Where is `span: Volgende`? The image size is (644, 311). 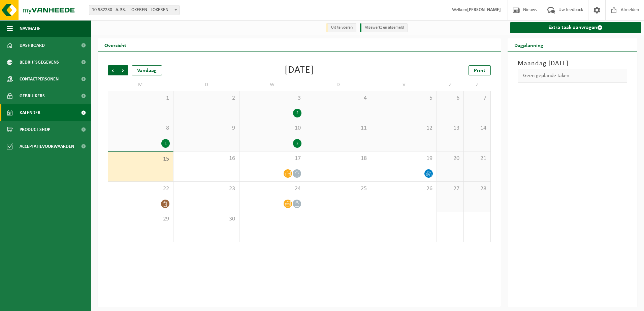
span: Volgende is located at coordinates (123, 70).